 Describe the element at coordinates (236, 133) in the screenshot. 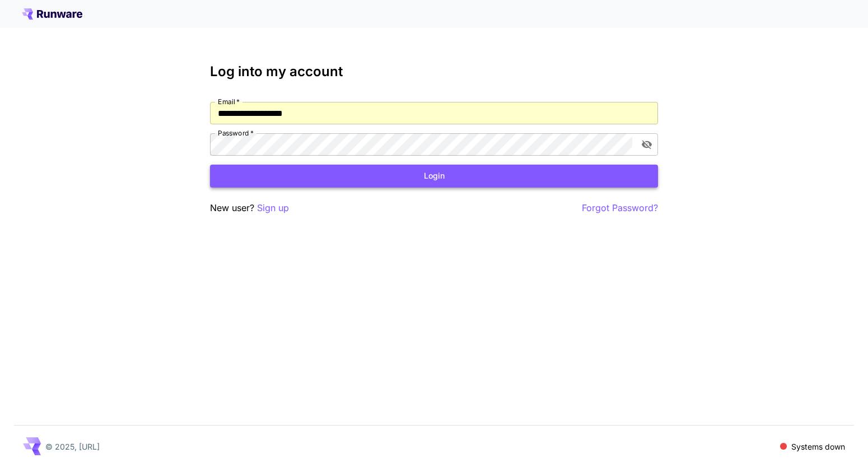

I see `label: Password` at that location.